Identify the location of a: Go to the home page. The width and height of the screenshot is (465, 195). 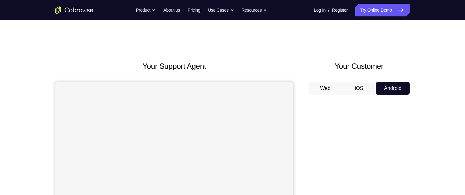
(74, 10).